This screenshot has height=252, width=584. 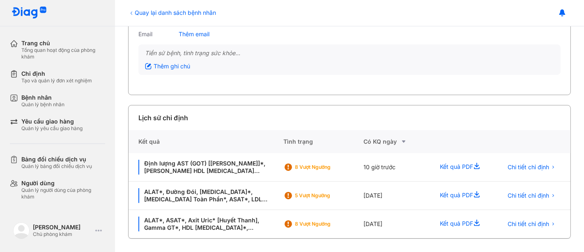 I want to click on div: Yêu cầu giao hàng, so click(x=52, y=121).